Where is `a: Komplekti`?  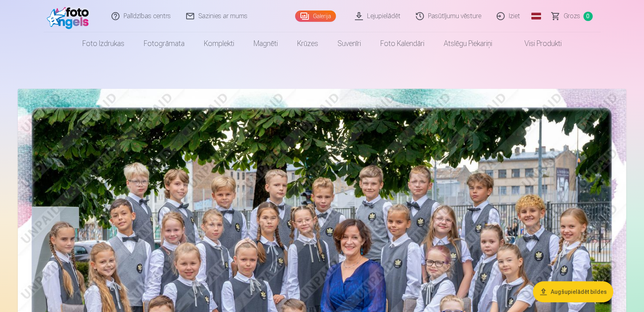 a: Komplekti is located at coordinates (219, 43).